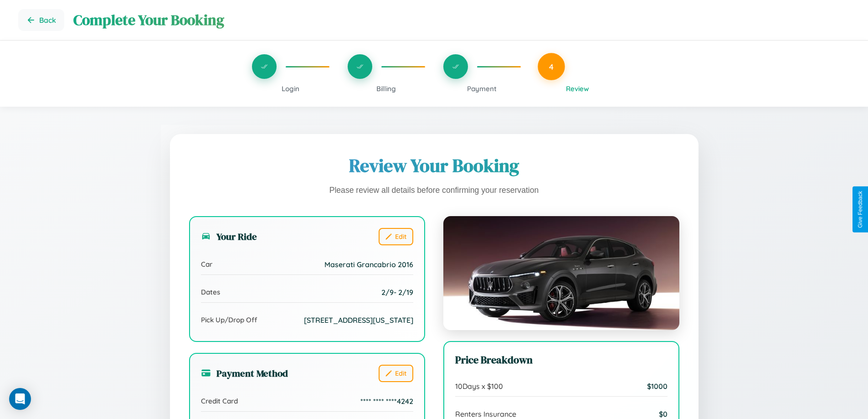 The height and width of the screenshot is (419, 868). What do you see at coordinates (462, 20) in the screenshot?
I see `h1: Complete Your Booking` at bounding box center [462, 20].